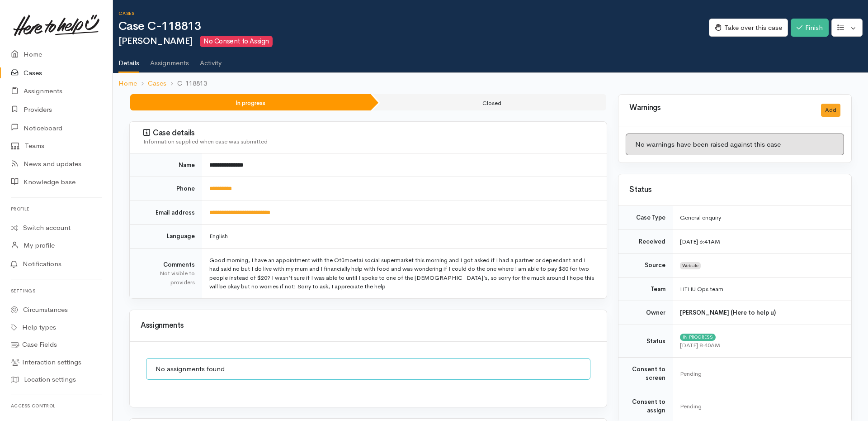  I want to click on span: No Consent to Assign, so click(236, 41).